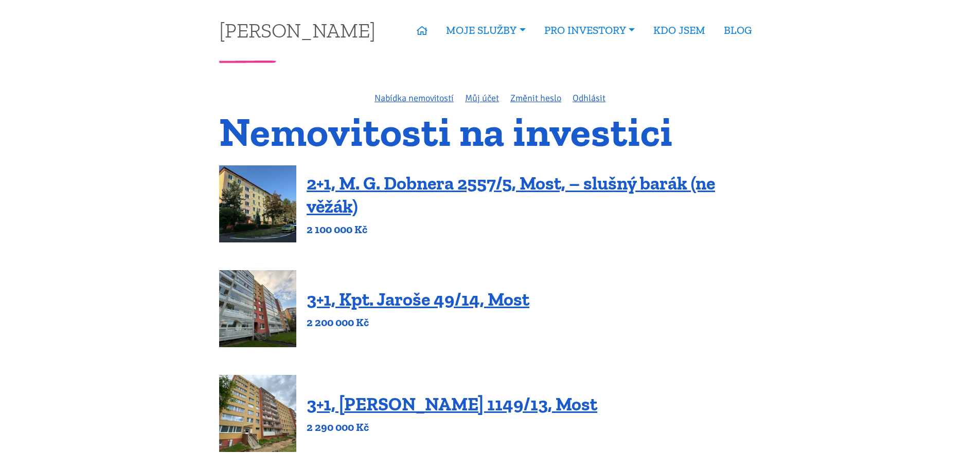 This screenshot has width=980, height=472. I want to click on h1: Nemovitosti na investici, so click(490, 132).